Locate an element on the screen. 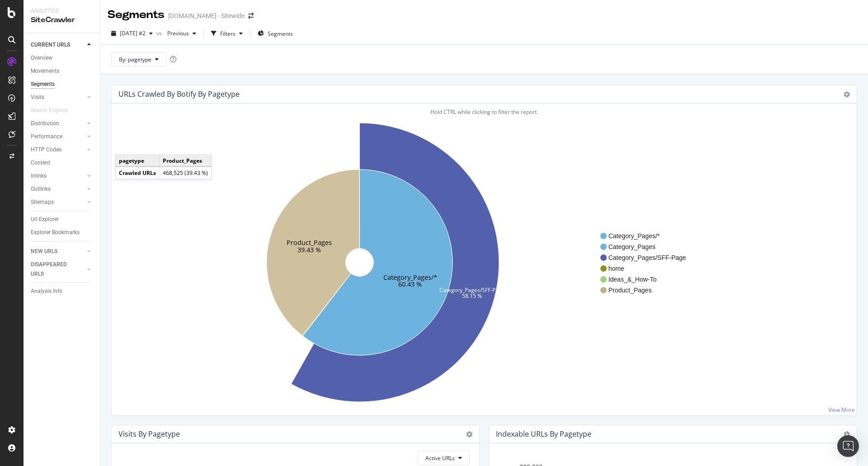 The image size is (868, 466). span: Ideas_&_How-To is located at coordinates (647, 279).